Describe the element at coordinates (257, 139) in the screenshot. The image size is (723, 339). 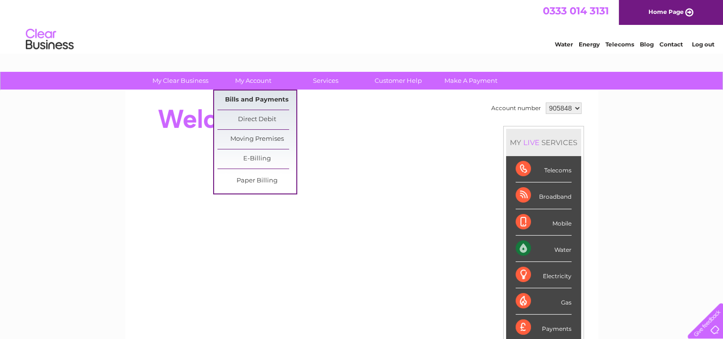
I see `a: Moving Premises` at that location.